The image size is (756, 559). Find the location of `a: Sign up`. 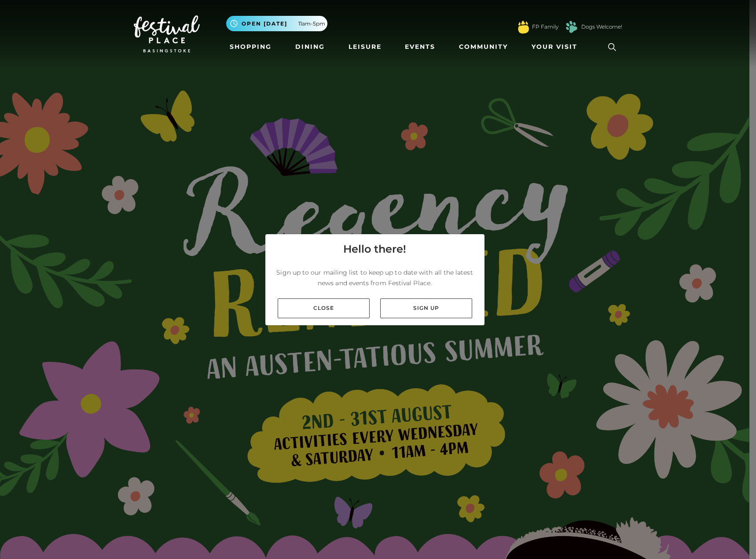

a: Sign up is located at coordinates (426, 307).